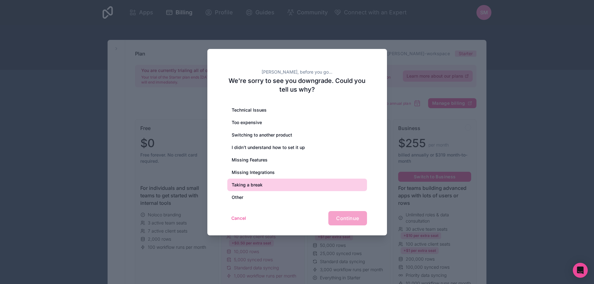 Image resolution: width=594 pixels, height=284 pixels. Describe the element at coordinates (297, 85) in the screenshot. I see `h2: We're sorry to see you downgrade. Could you tell us why?` at that location.